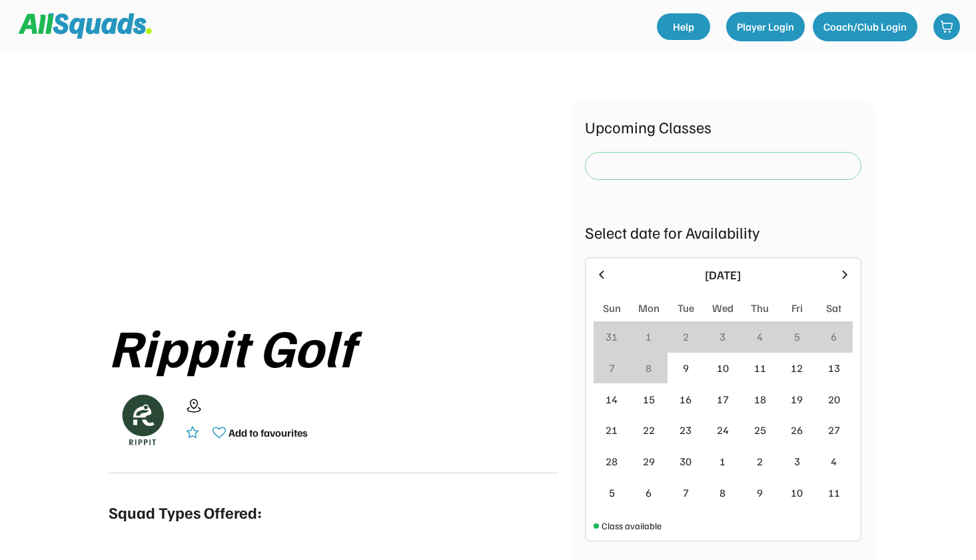 The image size is (976, 560). I want to click on div: Tue, so click(686, 307).